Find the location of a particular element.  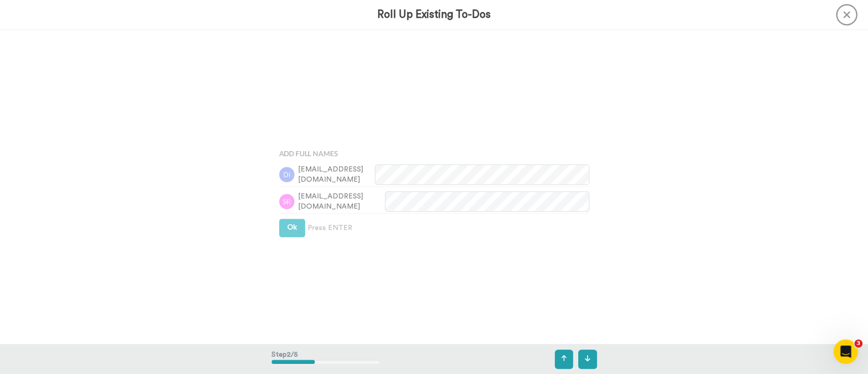

h3: Roll Up Existing To-Dos is located at coordinates (434, 14).